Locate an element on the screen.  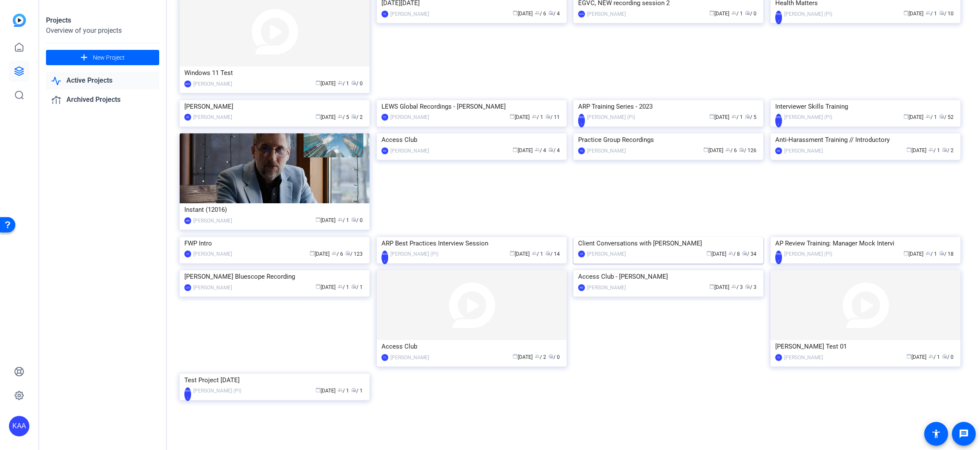
div: FWP Intro is located at coordinates (275, 243).